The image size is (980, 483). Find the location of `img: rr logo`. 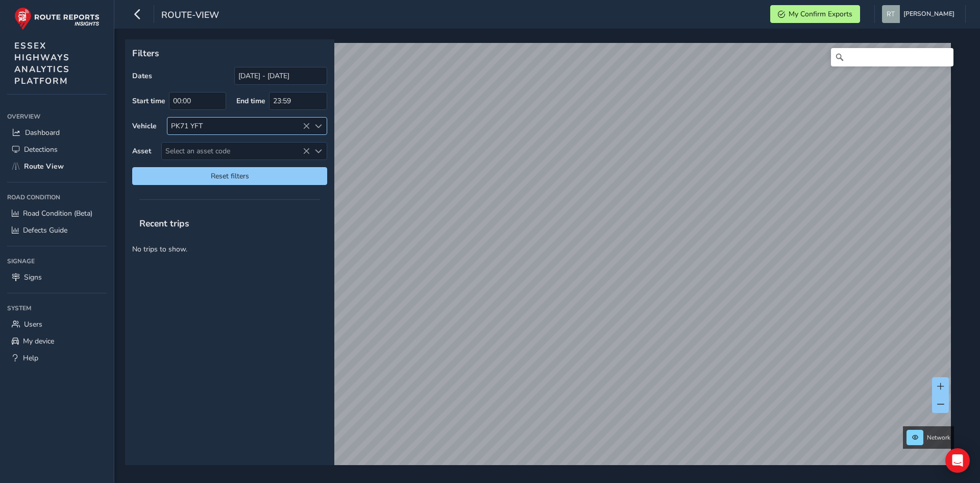

img: rr logo is located at coordinates (57, 18).